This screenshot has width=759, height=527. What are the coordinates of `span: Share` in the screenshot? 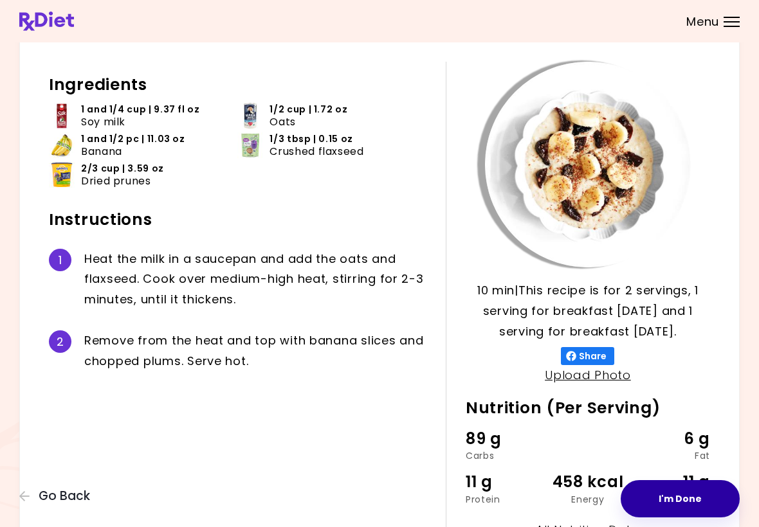 It's located at (592, 356).